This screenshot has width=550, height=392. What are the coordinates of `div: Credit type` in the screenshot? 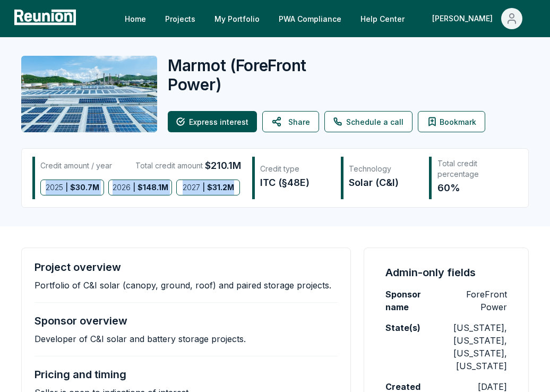 It's located at (294, 168).